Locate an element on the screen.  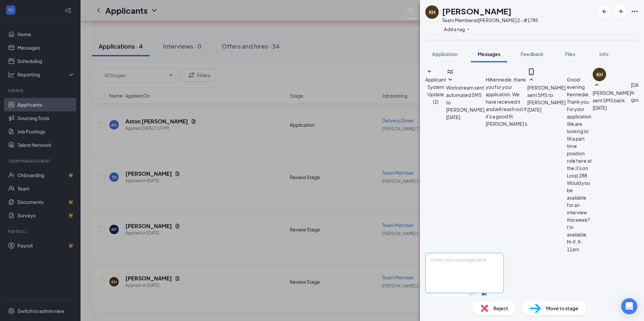
svg: Ellipses is located at coordinates (634, 11).